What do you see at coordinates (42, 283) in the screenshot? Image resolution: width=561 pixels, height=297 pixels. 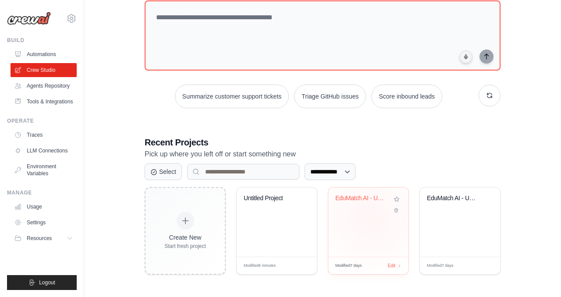 I see `button: Logout` at bounding box center [42, 283].